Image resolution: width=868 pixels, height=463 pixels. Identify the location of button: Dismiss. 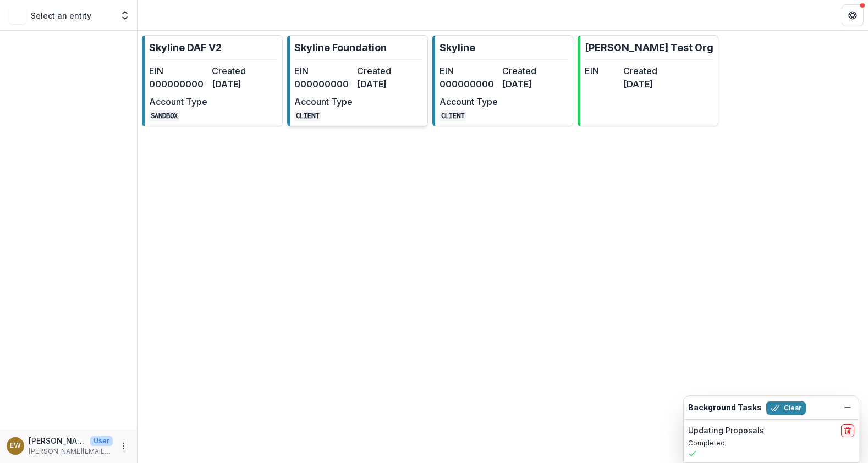
(848, 408).